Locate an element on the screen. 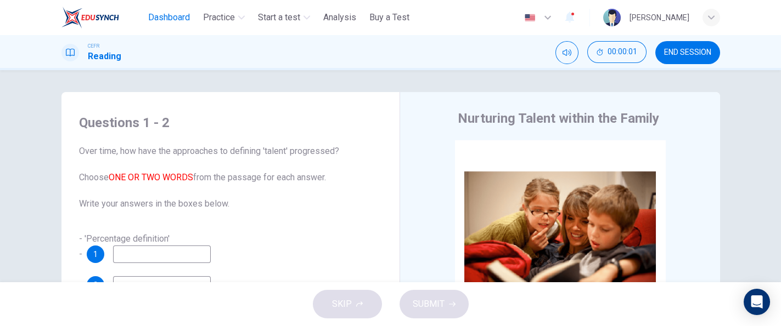  span: Analysis is located at coordinates (340, 18).